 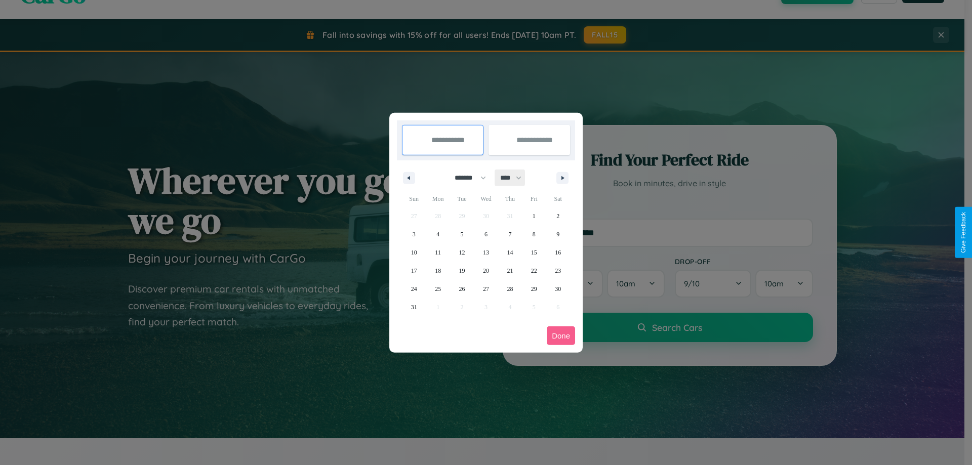 I want to click on span: 14, so click(x=510, y=253).